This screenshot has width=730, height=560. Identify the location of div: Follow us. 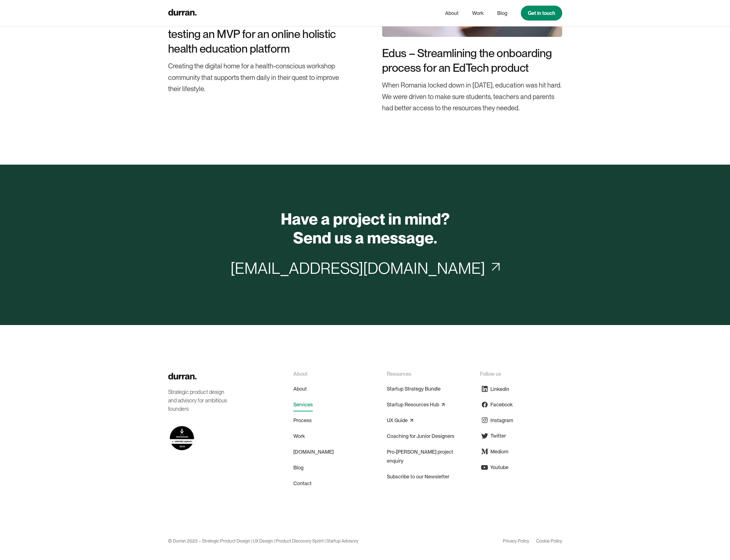
(490, 374).